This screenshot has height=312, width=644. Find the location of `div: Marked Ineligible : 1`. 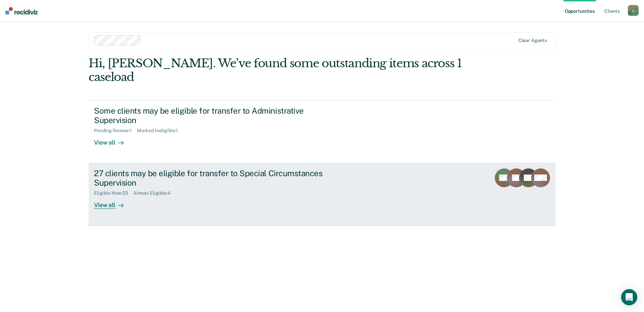

div: Marked Ineligible : 1 is located at coordinates (160, 130).